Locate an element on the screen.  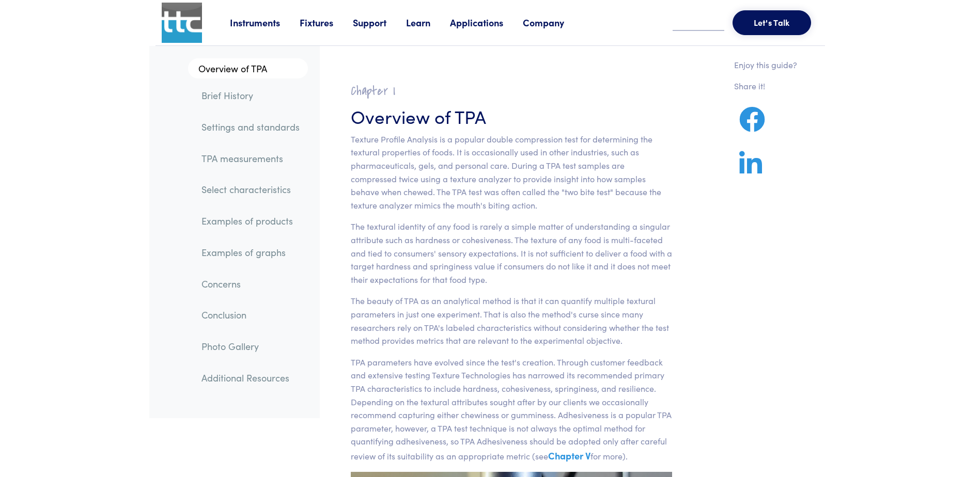
a: Applications is located at coordinates (486, 22).